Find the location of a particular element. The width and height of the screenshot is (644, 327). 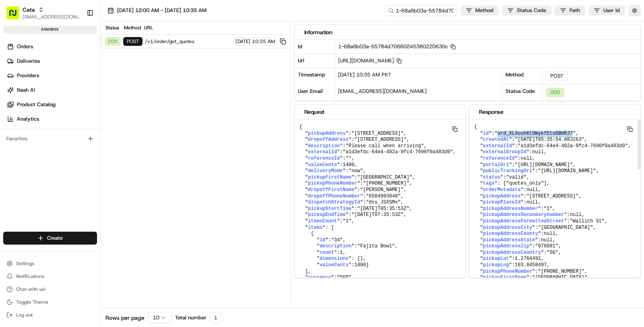

span: id is located at coordinates (322, 240).